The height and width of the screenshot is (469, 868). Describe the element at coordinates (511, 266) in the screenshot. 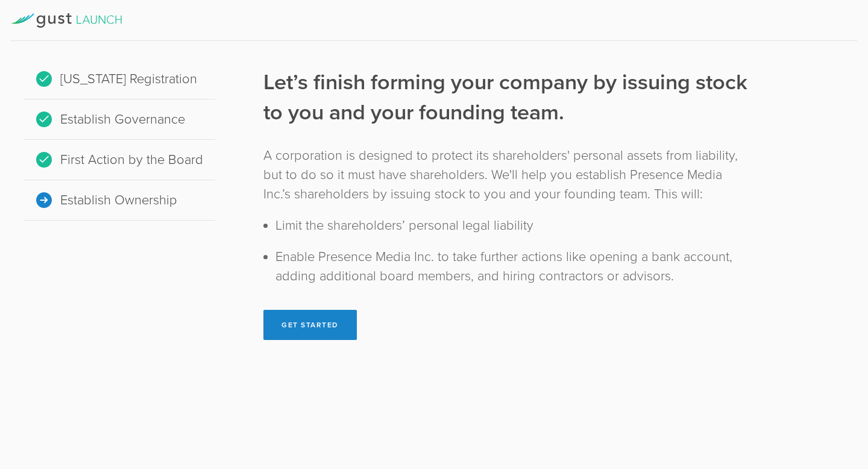

I see `li: Enable Presence Media Inc. to take further actions like opening a bank account, adding additional...` at that location.